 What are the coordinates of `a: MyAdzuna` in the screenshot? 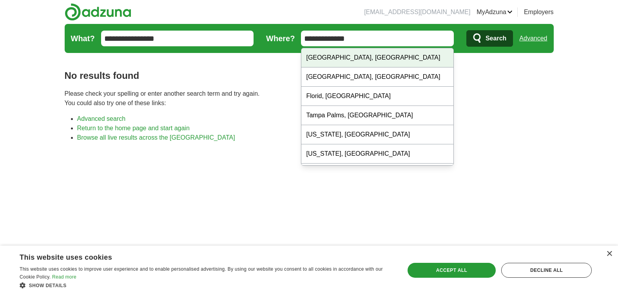 It's located at (495, 12).